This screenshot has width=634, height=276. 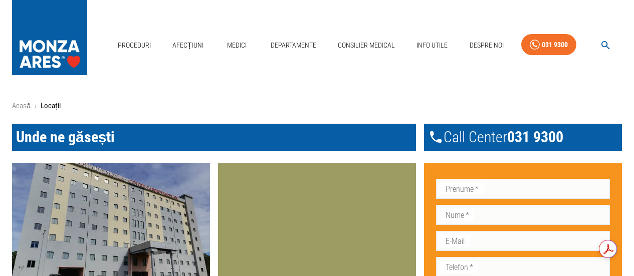 What do you see at coordinates (188, 45) in the screenshot?
I see `a: Afecțiuni` at bounding box center [188, 45].